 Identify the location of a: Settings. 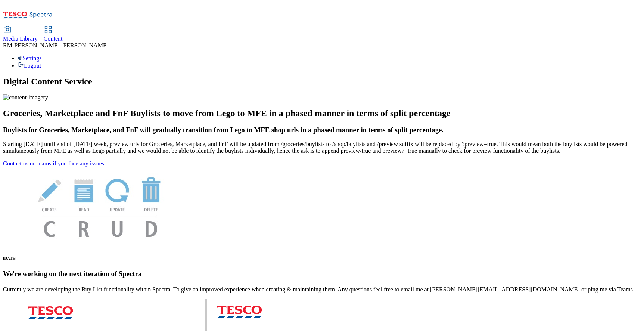
(30, 58).